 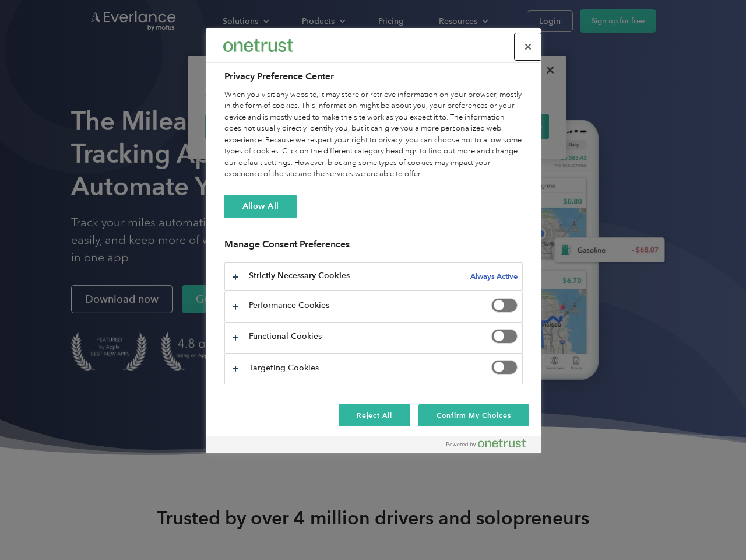 What do you see at coordinates (375, 415) in the screenshot?
I see `button: Reject All` at bounding box center [375, 415].